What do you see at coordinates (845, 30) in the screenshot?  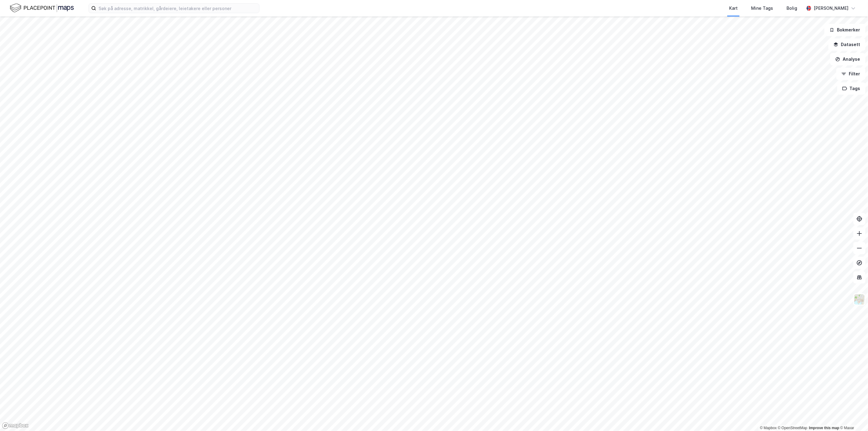 I see `button: Bokmerker` at bounding box center [845, 30].